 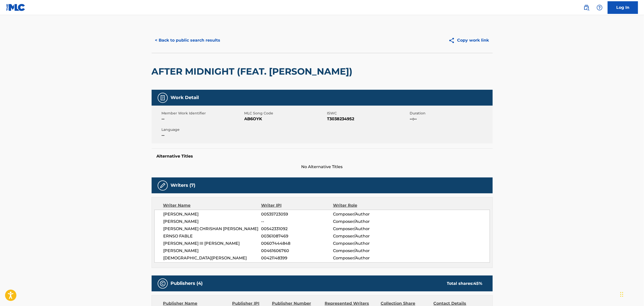 What do you see at coordinates (212, 205) in the screenshot?
I see `div: Writer Name` at bounding box center [212, 205].